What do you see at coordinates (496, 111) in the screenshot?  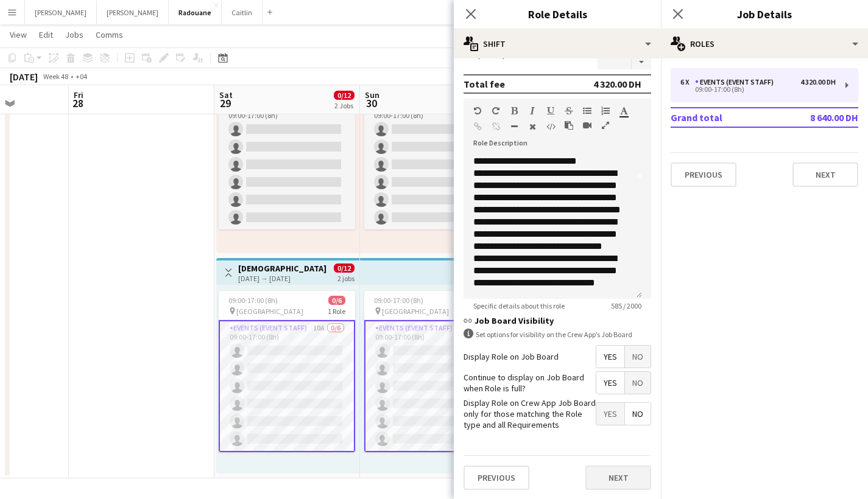 I see `button: Redo` at bounding box center [496, 111].